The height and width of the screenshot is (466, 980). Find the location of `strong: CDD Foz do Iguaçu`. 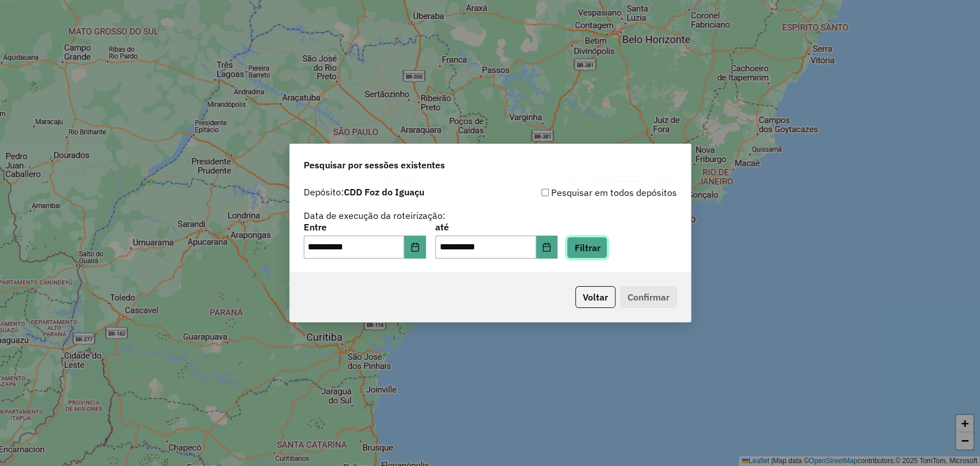

strong: CDD Foz do Iguaçu is located at coordinates (384, 192).